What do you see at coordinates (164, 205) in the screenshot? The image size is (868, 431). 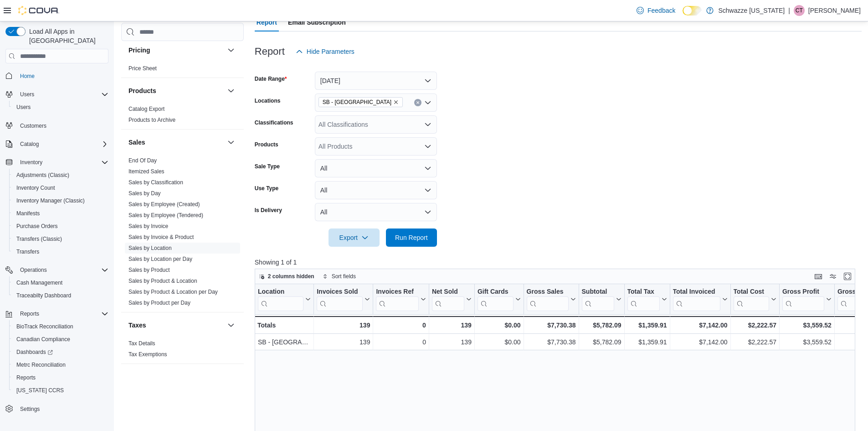 I see `span: Sales by Employee (Created)` at bounding box center [164, 205].